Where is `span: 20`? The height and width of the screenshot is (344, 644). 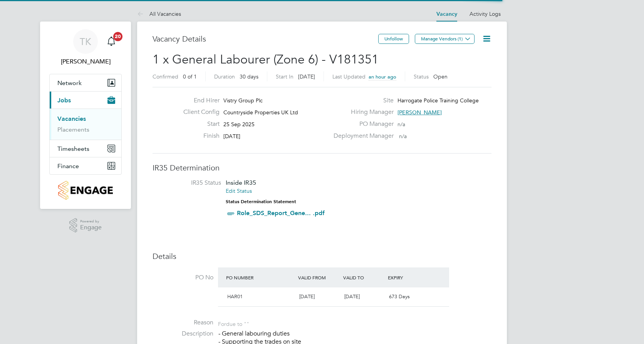
span: 20 is located at coordinates (118, 37).